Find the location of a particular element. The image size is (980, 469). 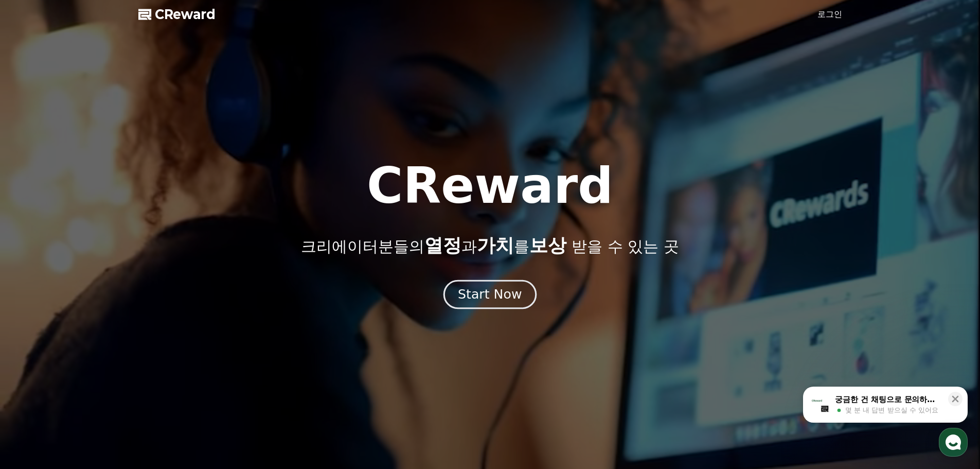

span: CReward is located at coordinates (185, 15).